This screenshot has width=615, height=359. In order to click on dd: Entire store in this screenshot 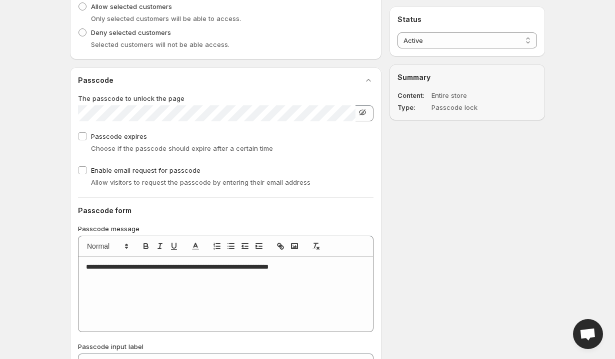, I will do `click(470, 95)`.